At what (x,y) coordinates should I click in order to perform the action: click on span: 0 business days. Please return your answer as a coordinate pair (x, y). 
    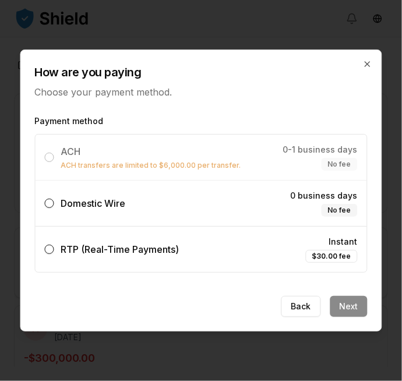
    Looking at the image, I should click on (324, 196).